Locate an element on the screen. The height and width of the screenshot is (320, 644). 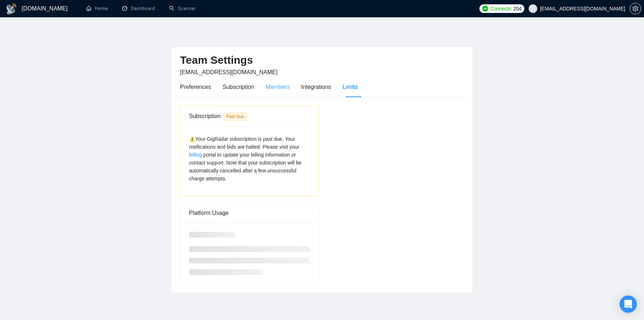
button: setting is located at coordinates (636, 8).